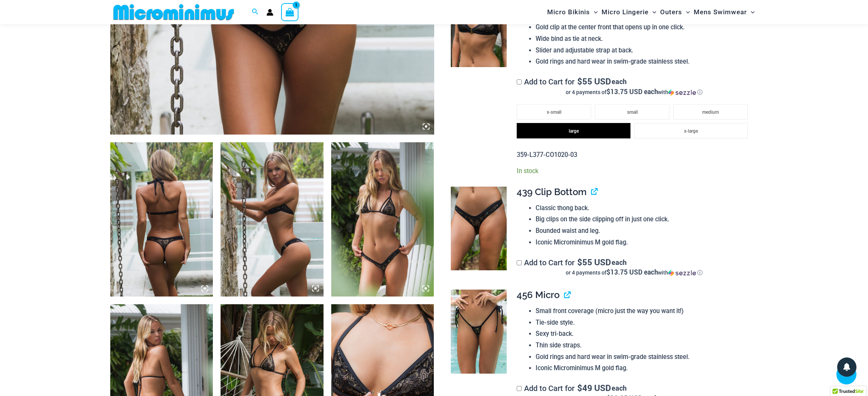 The width and height of the screenshot is (868, 396). I want to click on img: Highway Robbery Black Gold 456 Micro, so click(479, 332).